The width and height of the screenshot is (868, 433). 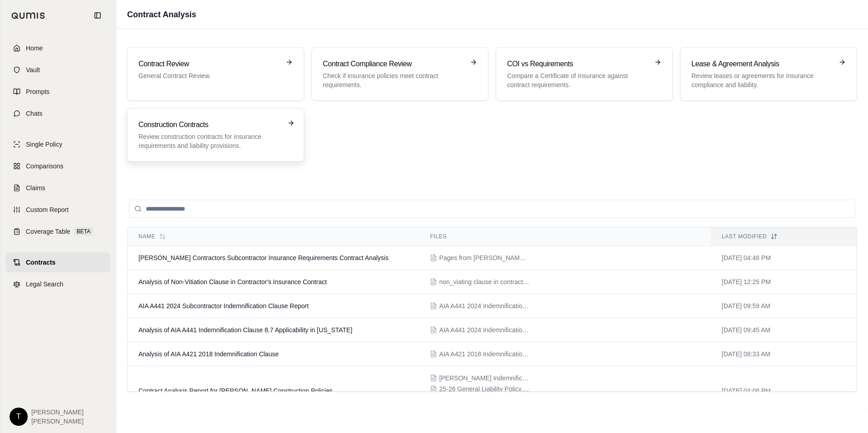 I want to click on a: Legal Search, so click(x=58, y=284).